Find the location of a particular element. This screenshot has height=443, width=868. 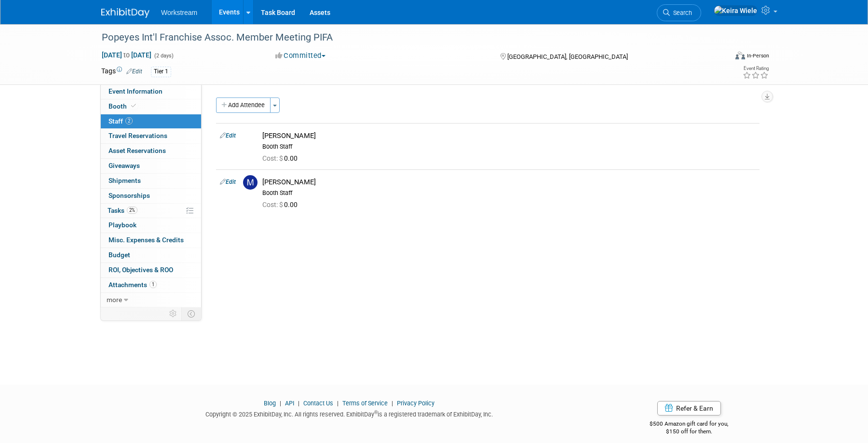

a: Giveaways is located at coordinates (151, 166).